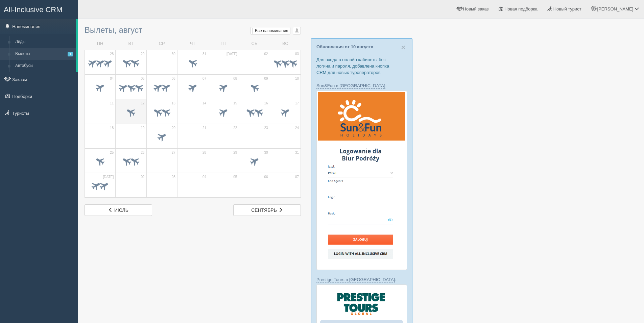 The image size is (644, 323). What do you see at coordinates (362, 180) in the screenshot?
I see `img: sun-fun-%D0%BB%D0%BE%D0%B3%D1%96%D0%BD-%D1%87%D0%B5%D1%80%D0%B5%D0%B7-%D1%81%D1%80%D0%BC-%D0%B4%D...` at bounding box center [362, 180].